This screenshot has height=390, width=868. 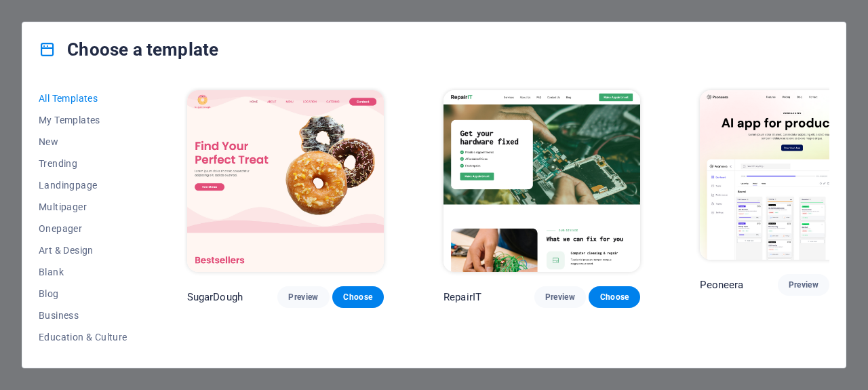 I want to click on img: SugarDough, so click(x=286, y=181).